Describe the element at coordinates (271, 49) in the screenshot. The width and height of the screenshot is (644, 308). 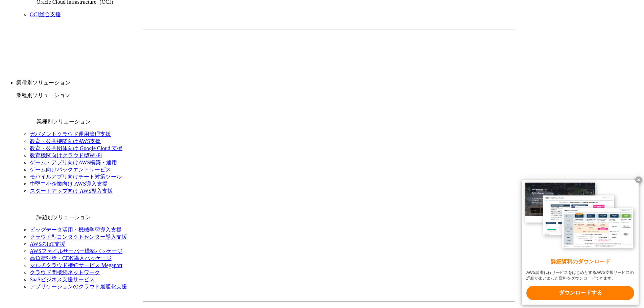
I see `a: 資料を請求する` at that location.